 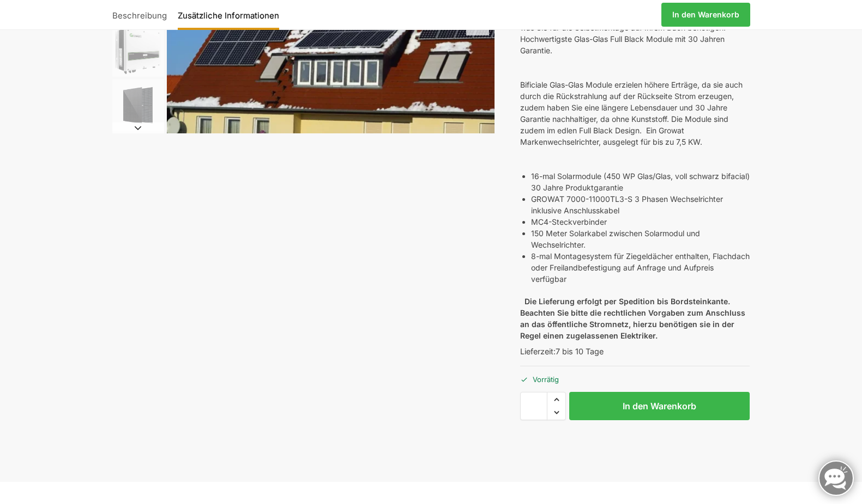 I want to click on a: In den Warenkorb, so click(x=705, y=15).